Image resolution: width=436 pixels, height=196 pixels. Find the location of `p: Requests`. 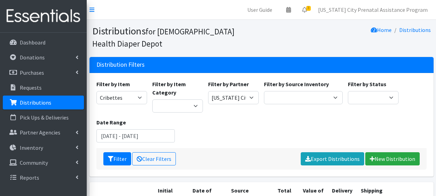

p: Requests is located at coordinates (31, 87).